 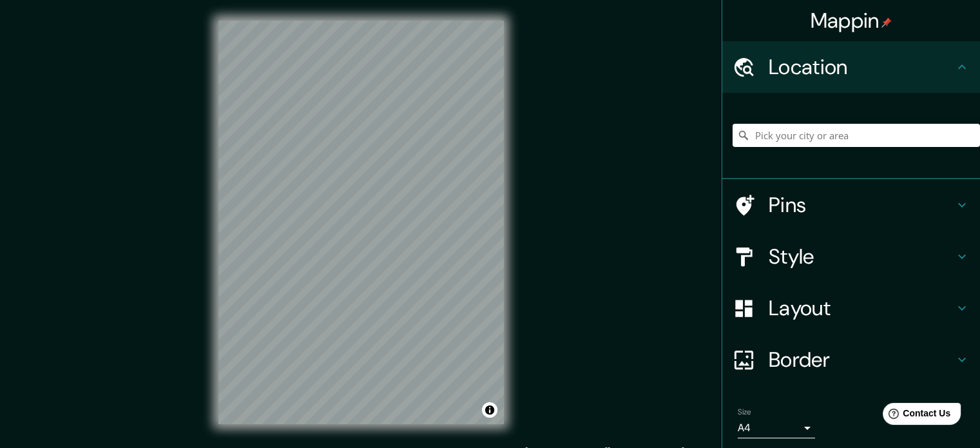 What do you see at coordinates (851, 308) in the screenshot?
I see `div: Layout` at bounding box center [851, 308].